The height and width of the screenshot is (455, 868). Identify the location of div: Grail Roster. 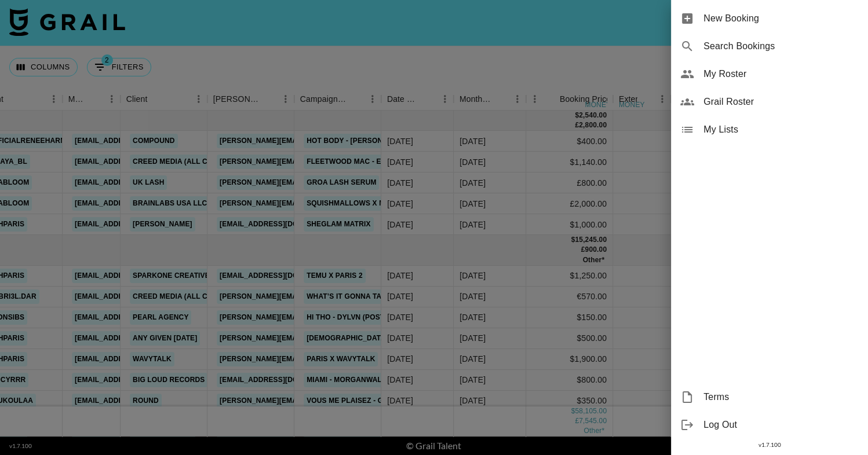
(769, 102).